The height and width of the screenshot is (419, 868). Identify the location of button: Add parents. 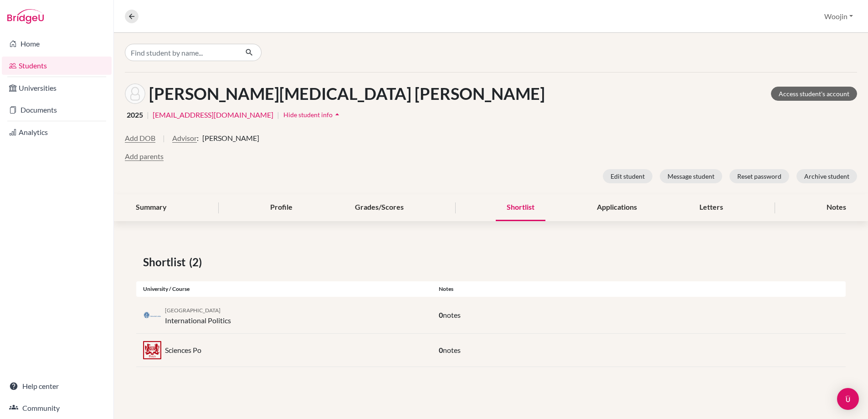
(144, 156).